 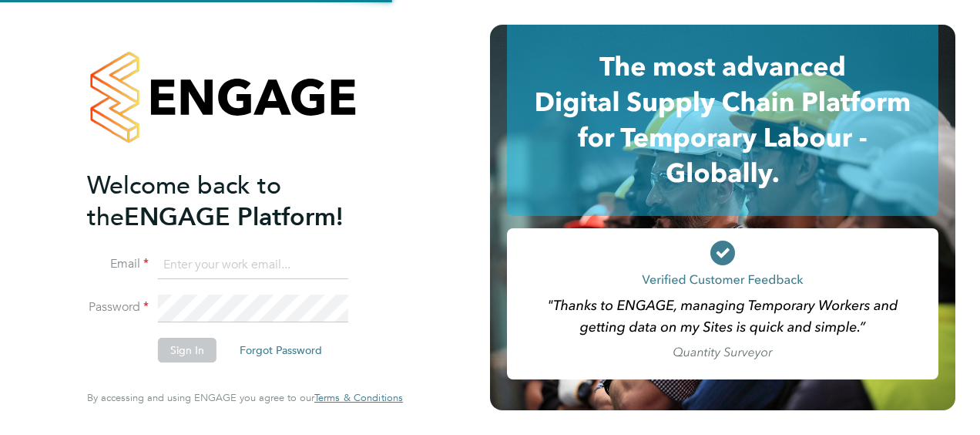 What do you see at coordinates (253, 265) in the screenshot?
I see `input: Enter your work email...` at bounding box center [253, 265].